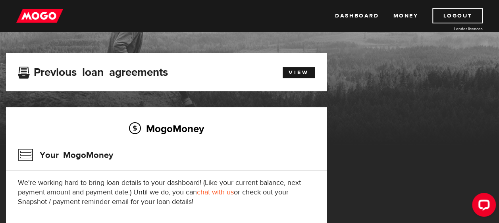 Image resolution: width=499 pixels, height=223 pixels. Describe the element at coordinates (406, 16) in the screenshot. I see `a: Money` at that location.